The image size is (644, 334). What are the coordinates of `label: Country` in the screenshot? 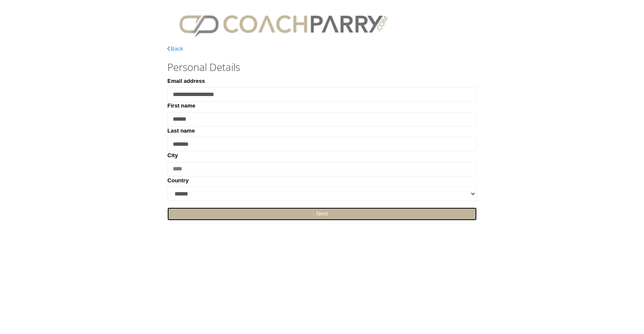 It's located at (178, 181).